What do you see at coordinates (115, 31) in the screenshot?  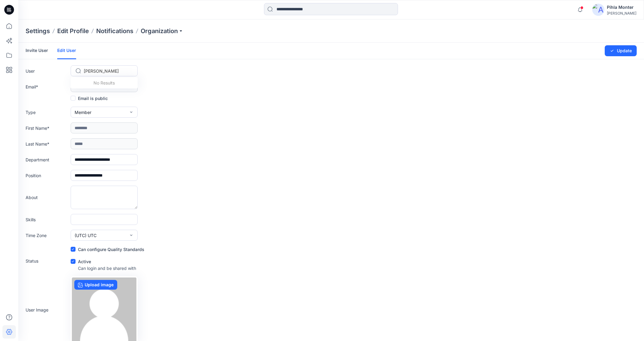 I see `p: Notifications` at bounding box center [115, 31].